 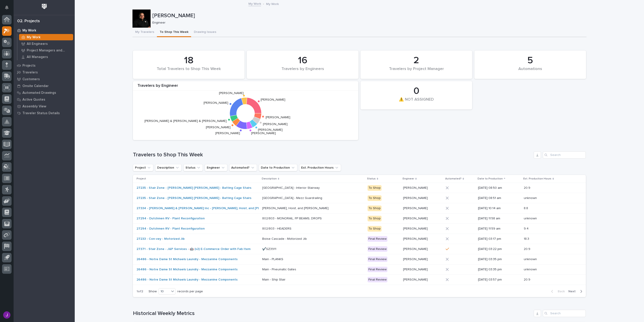 What do you see at coordinates (44, 6) in the screenshot?
I see `img: Workspace Logo` at bounding box center [44, 6].